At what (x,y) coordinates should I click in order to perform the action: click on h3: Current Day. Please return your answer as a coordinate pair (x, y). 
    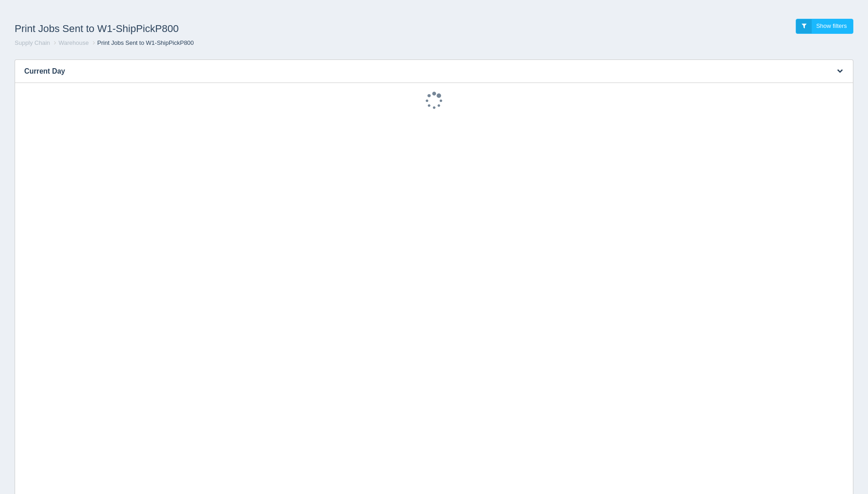
    Looking at the image, I should click on (420, 72).